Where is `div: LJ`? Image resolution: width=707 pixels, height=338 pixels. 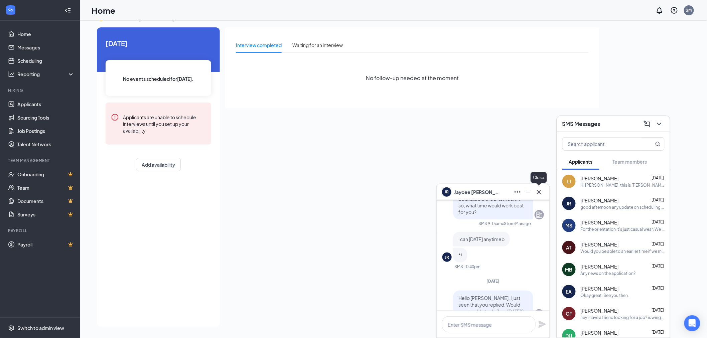
div: LJ is located at coordinates (569, 182).